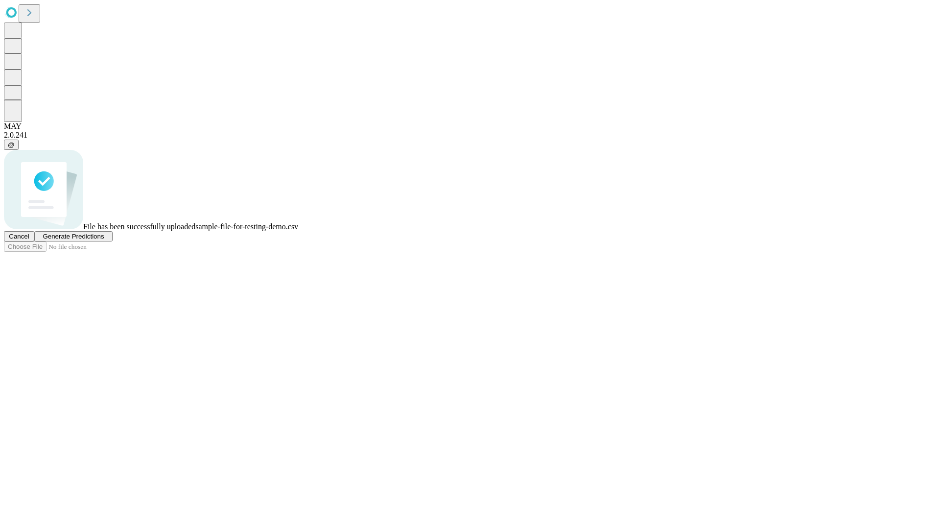 The image size is (940, 529). What do you see at coordinates (247, 226) in the screenshot?
I see `span: sample-file-for-testing-demo.csv` at bounding box center [247, 226].